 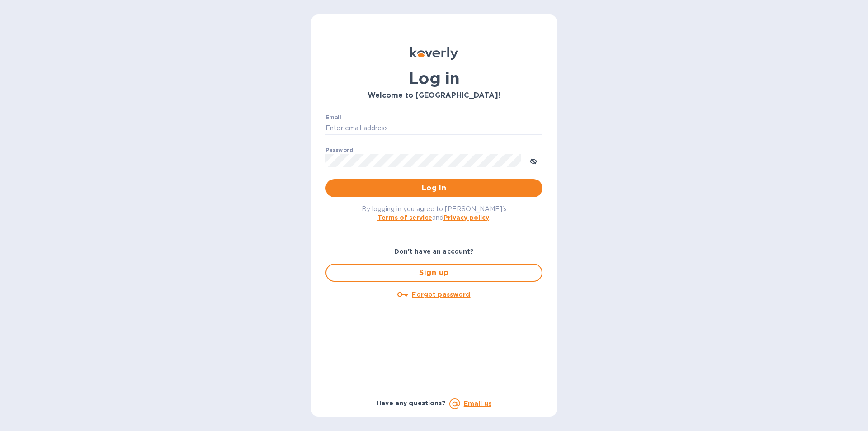 I want to click on input: Enter email address, so click(x=434, y=128).